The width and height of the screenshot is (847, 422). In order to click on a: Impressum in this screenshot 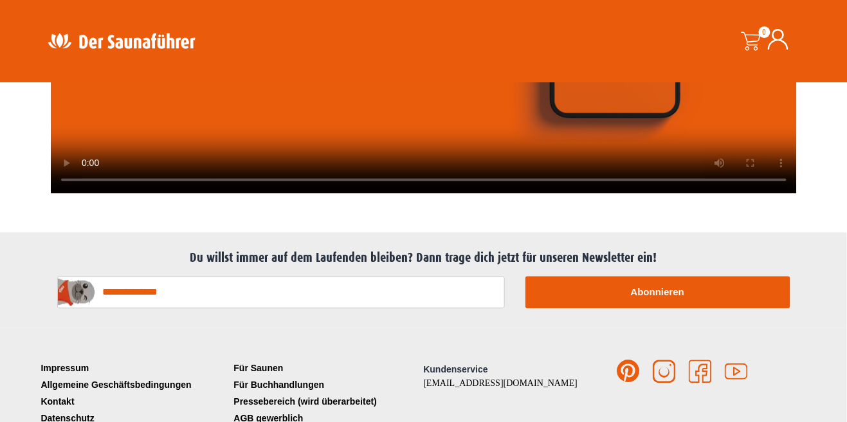, I will do `click(134, 368)`.